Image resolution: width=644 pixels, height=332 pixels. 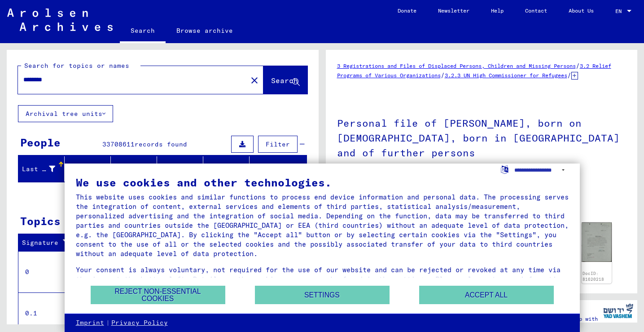 I want to click on button: Archival tree units, so click(x=66, y=113).